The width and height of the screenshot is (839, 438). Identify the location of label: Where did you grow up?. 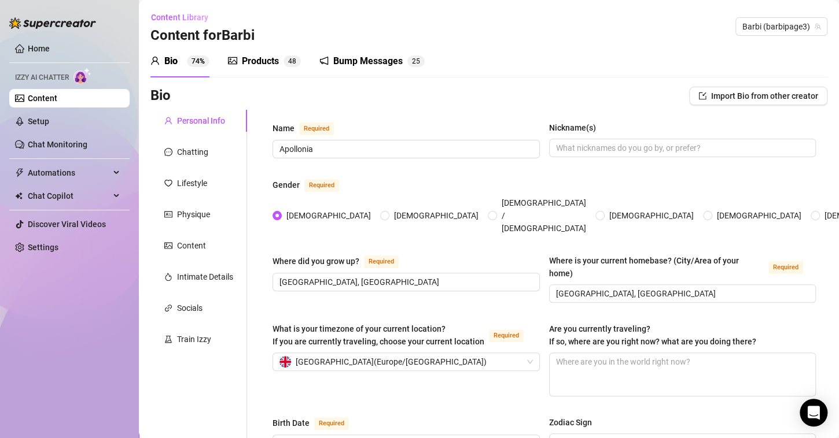
(342, 261).